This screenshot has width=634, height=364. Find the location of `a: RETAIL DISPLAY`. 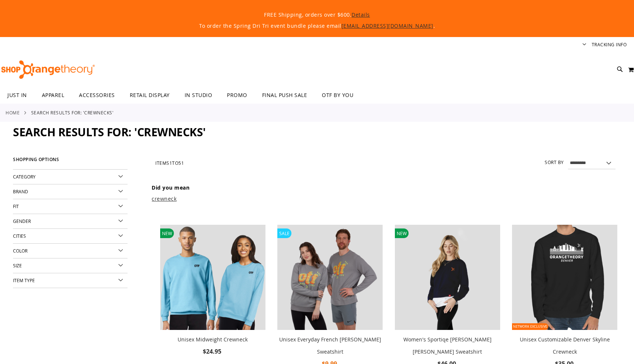

a: RETAIL DISPLAY is located at coordinates (149, 95).